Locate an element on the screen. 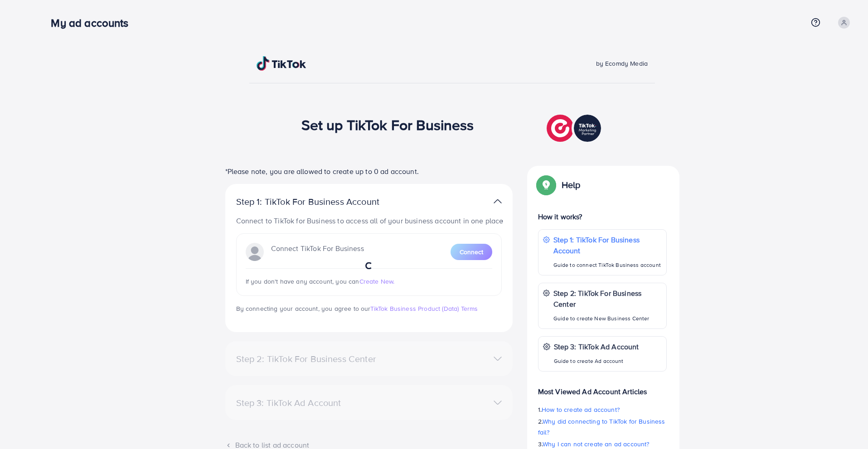 This screenshot has height=449, width=868. span: by Ecomdy Media is located at coordinates (622, 64).